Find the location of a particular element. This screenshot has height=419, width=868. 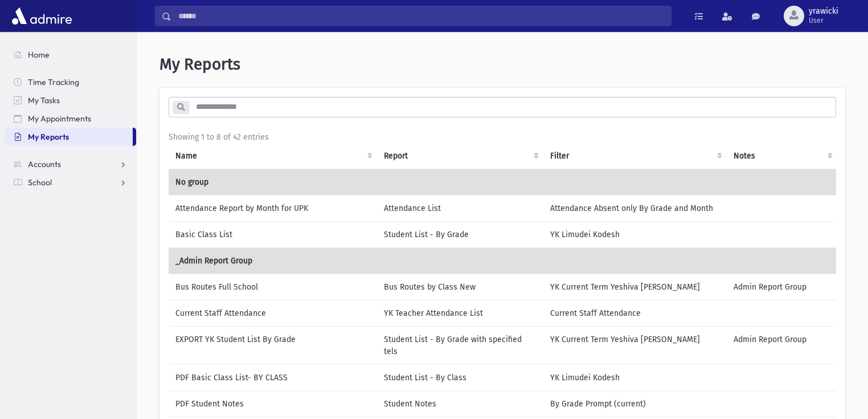

td: PDF Basic Class List- BY CLASS is located at coordinates (273, 377).